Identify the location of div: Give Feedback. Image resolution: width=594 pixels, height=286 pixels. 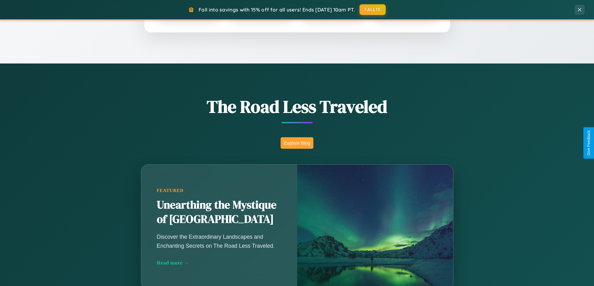
(588, 143).